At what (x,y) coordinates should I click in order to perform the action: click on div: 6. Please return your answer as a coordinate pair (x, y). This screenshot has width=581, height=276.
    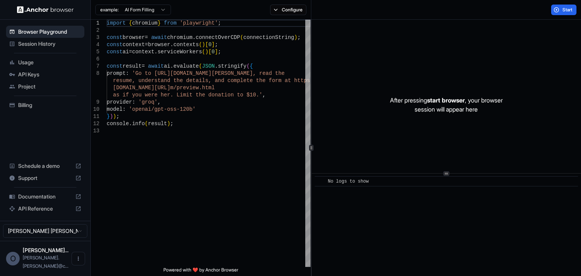
    Looking at the image, I should click on (95, 59).